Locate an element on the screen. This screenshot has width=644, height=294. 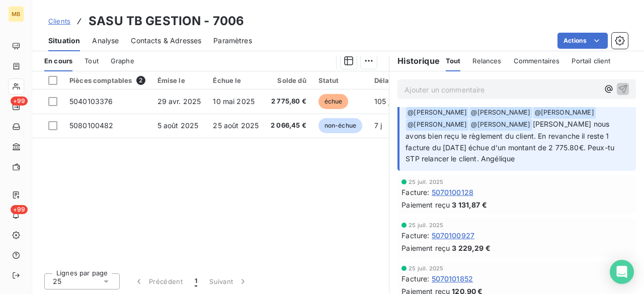
span: Contacts & Adresses is located at coordinates (166, 41).